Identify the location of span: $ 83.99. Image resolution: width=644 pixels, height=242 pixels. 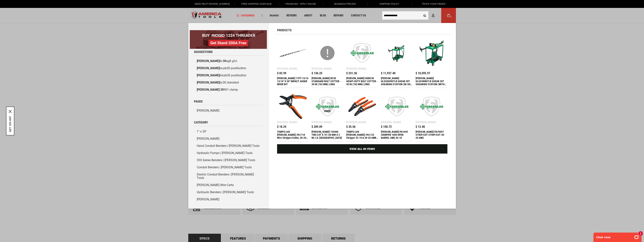
(282, 74).